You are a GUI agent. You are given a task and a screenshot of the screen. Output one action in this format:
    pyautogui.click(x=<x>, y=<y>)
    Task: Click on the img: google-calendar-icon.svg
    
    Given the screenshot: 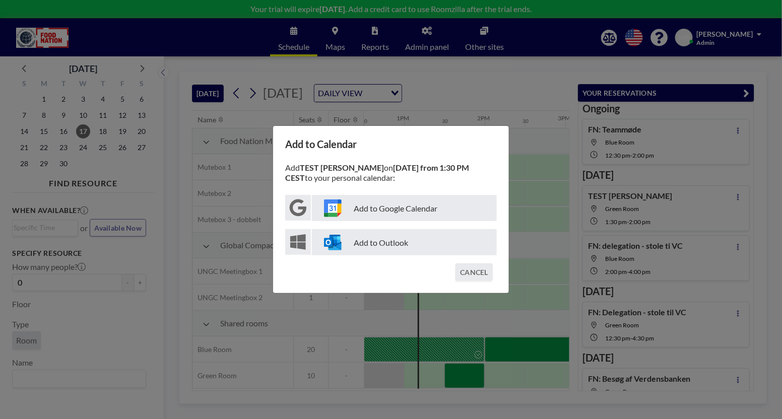 What is the action you would take?
    pyautogui.click(x=333, y=208)
    